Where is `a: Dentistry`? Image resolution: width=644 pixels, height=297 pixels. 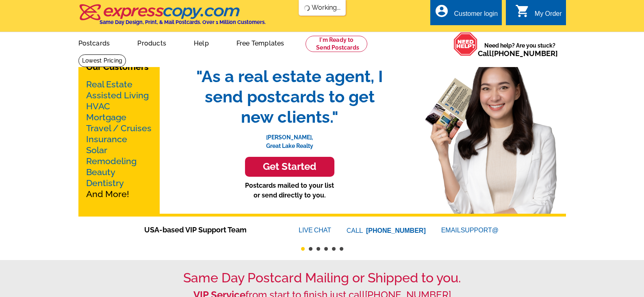
a: Dentistry is located at coordinates (105, 183).